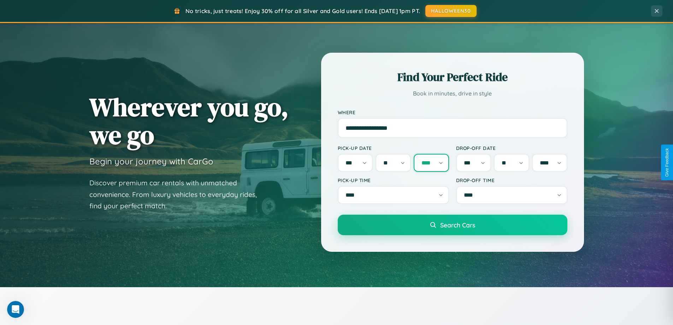 Image resolution: width=673 pixels, height=325 pixels. Describe the element at coordinates (178, 194) in the screenshot. I see `p: Discover premium car rentals with unmatched convenience. From luxury vehicles to everyday rides, ...` at that location.